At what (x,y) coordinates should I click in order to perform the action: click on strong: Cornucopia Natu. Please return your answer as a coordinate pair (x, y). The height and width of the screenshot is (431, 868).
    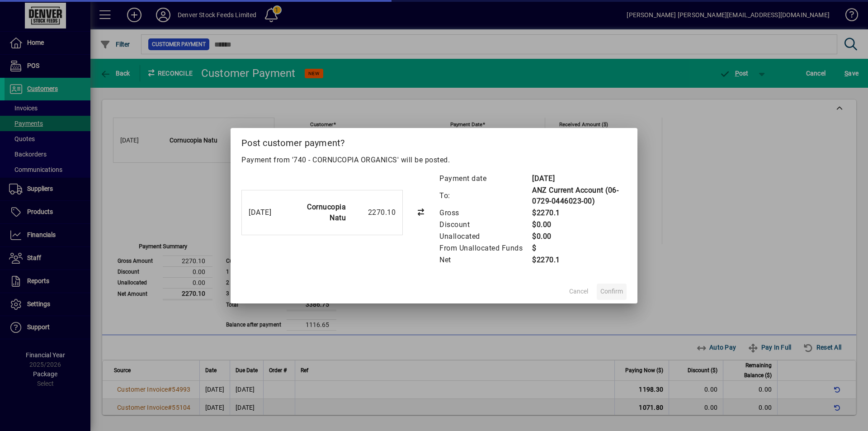
    Looking at the image, I should click on (326, 212).